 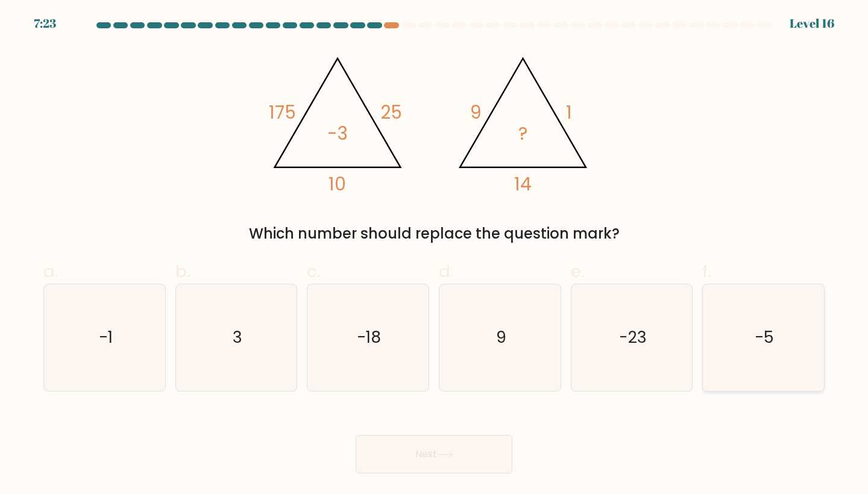 I want to click on tspan: -3, so click(x=337, y=133).